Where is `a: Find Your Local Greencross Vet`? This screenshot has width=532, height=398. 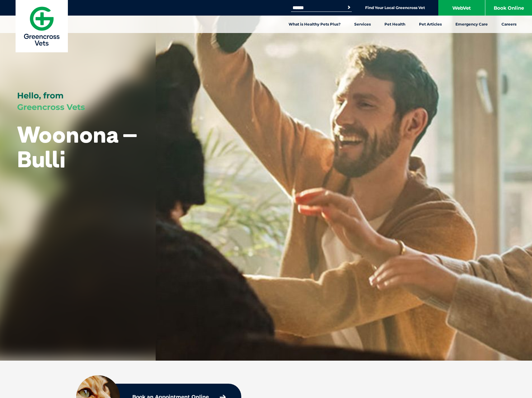 a: Find Your Local Greencross Vet is located at coordinates (395, 8).